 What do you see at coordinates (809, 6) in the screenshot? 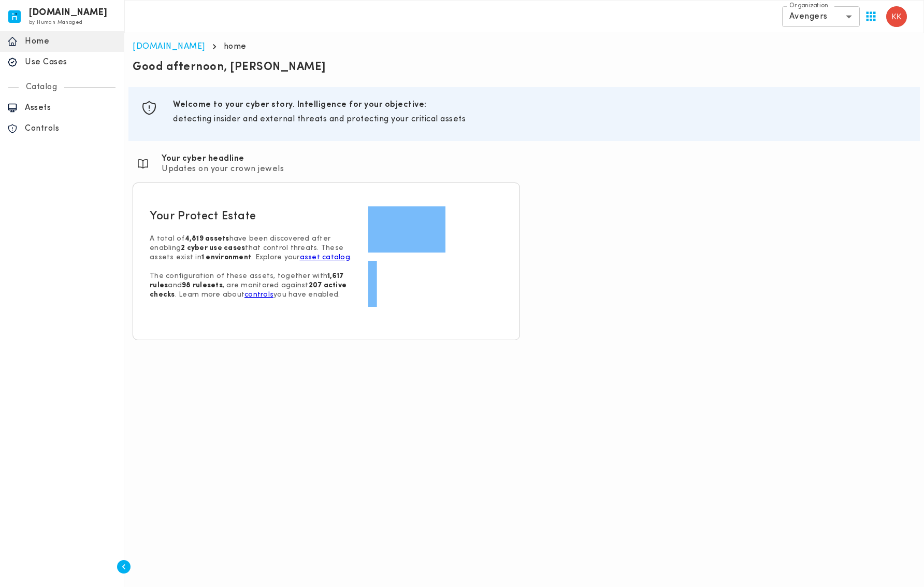
I see `label: Organization` at bounding box center [809, 6].